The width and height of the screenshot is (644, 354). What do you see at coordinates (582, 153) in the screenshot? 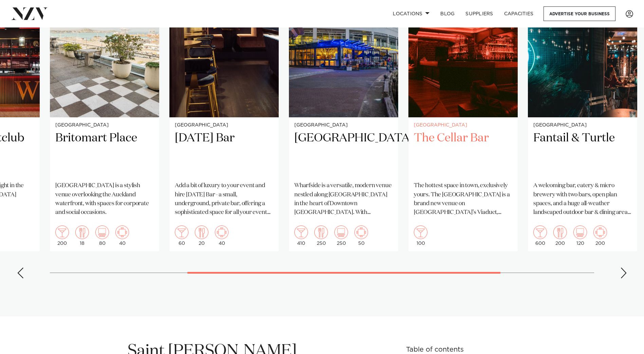
I see `h2: Fantail & Turtle` at bounding box center [582, 153].